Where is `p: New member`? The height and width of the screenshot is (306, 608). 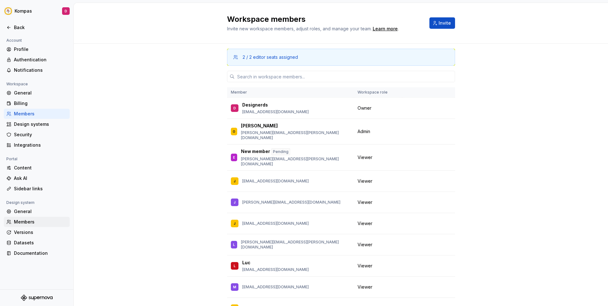 p: New member is located at coordinates (255, 152).